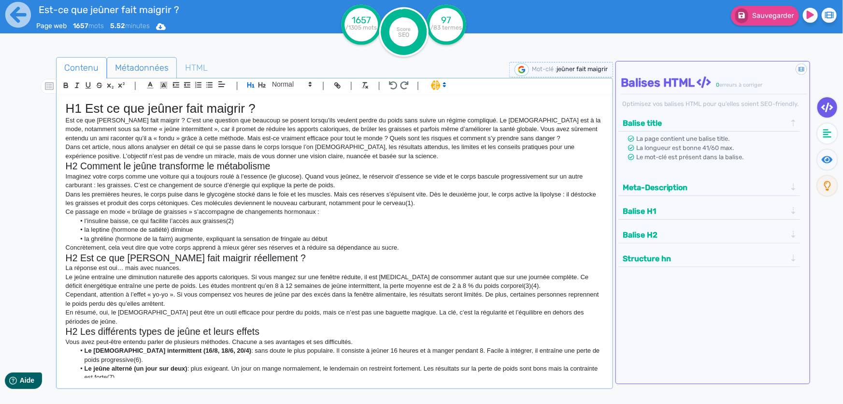  Describe the element at coordinates (81, 26) in the screenshot. I see `b: 1657` at that location.